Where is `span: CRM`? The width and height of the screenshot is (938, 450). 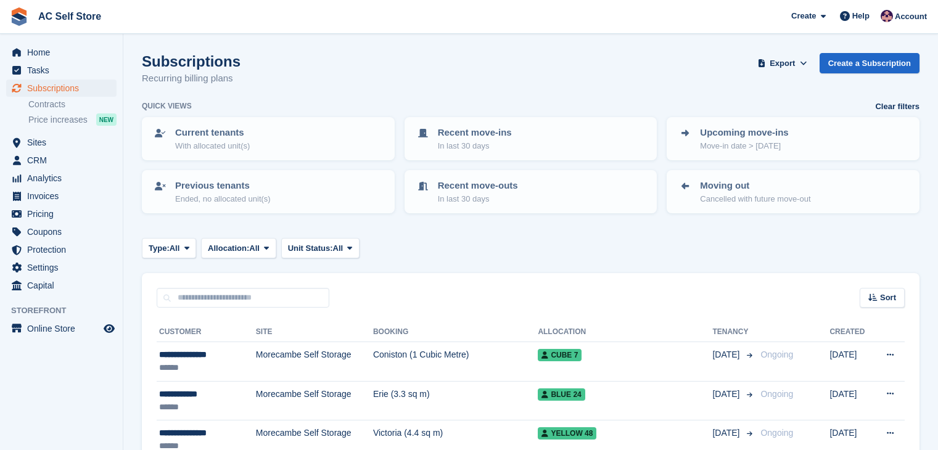
span: CRM is located at coordinates (64, 160).